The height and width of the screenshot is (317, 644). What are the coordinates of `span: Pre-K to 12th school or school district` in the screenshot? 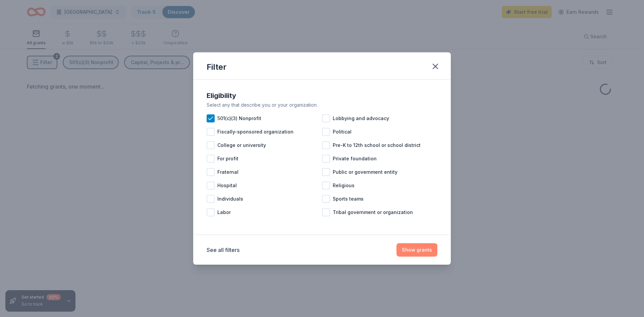 It's located at (377, 145).